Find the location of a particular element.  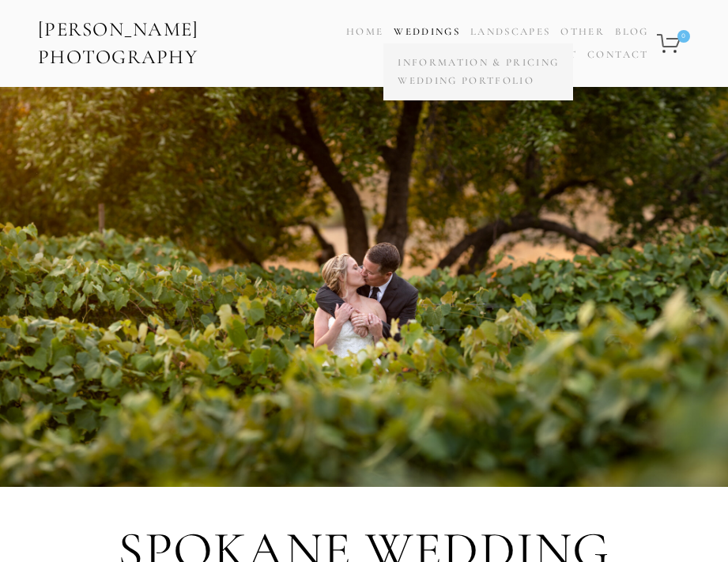

a: Information & Pricing is located at coordinates (478, 63).